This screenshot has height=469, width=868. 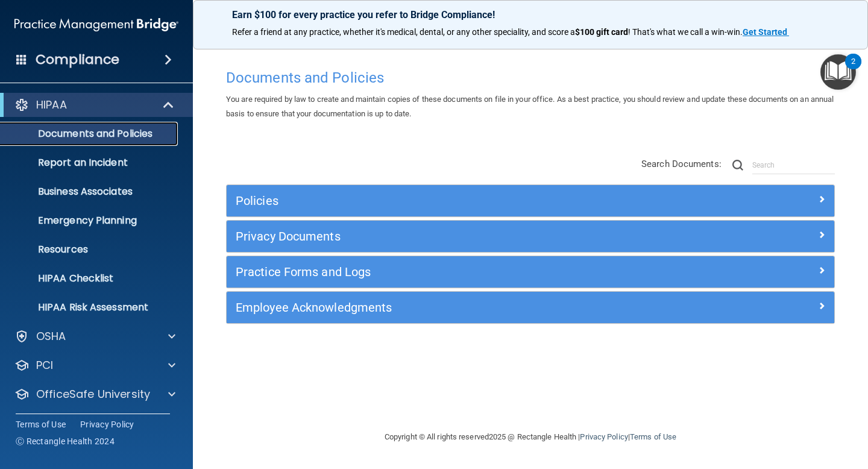 I want to click on div: 2, so click(x=853, y=69).